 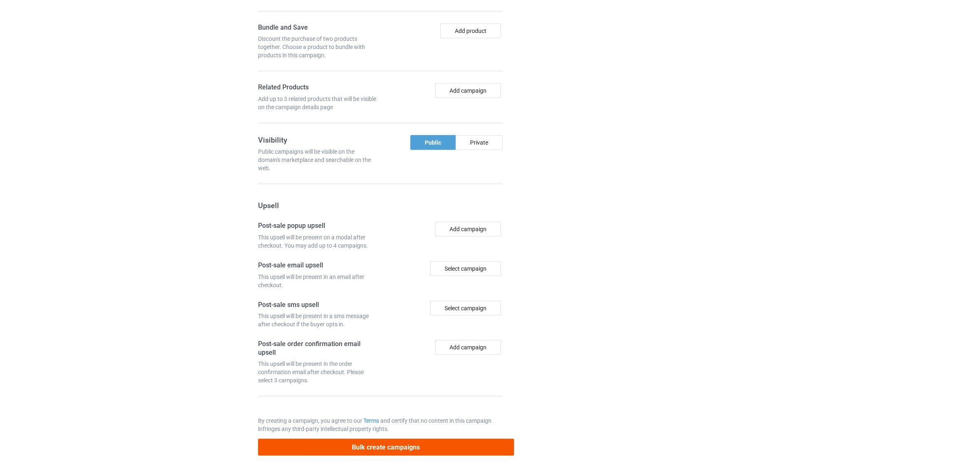 I want to click on h3: Upsell, so click(x=380, y=205).